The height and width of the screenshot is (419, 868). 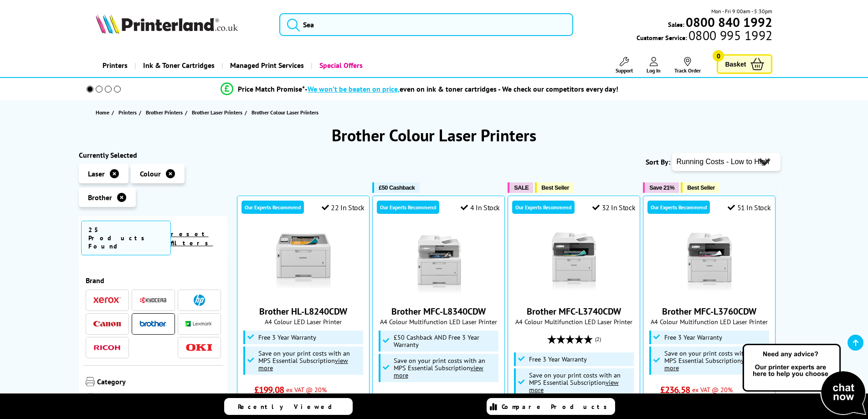 I want to click on a: 0800 840 1992, so click(x=729, y=22).